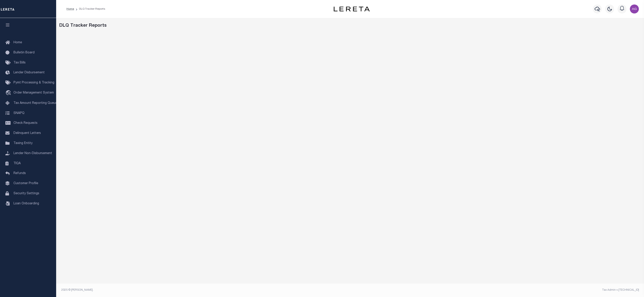  I want to click on div: DLQ Tracker Reports, so click(350, 26).